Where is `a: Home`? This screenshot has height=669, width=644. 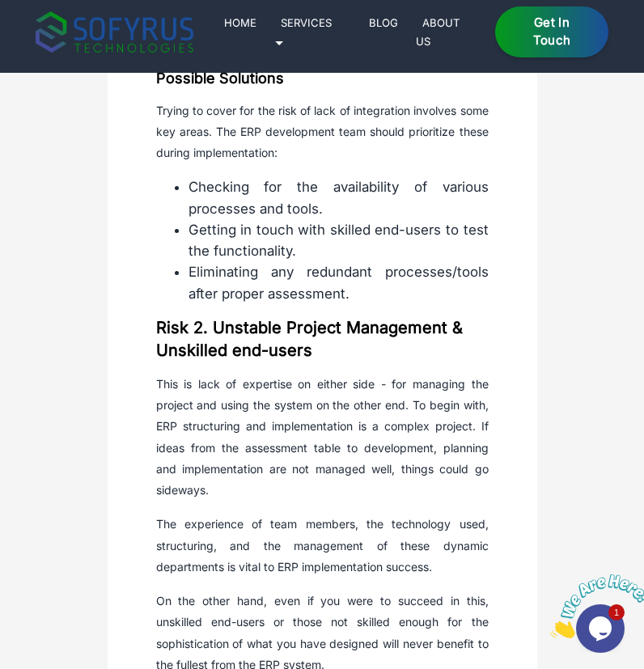
a: Home is located at coordinates (239, 23).